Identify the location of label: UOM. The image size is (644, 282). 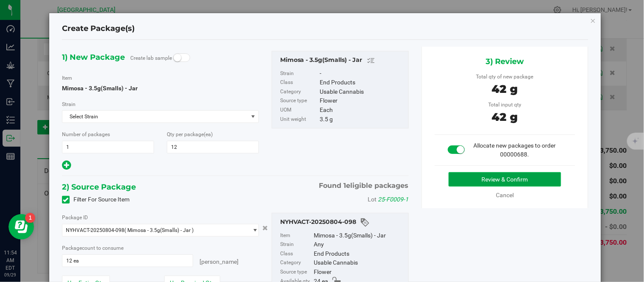
(299, 110).